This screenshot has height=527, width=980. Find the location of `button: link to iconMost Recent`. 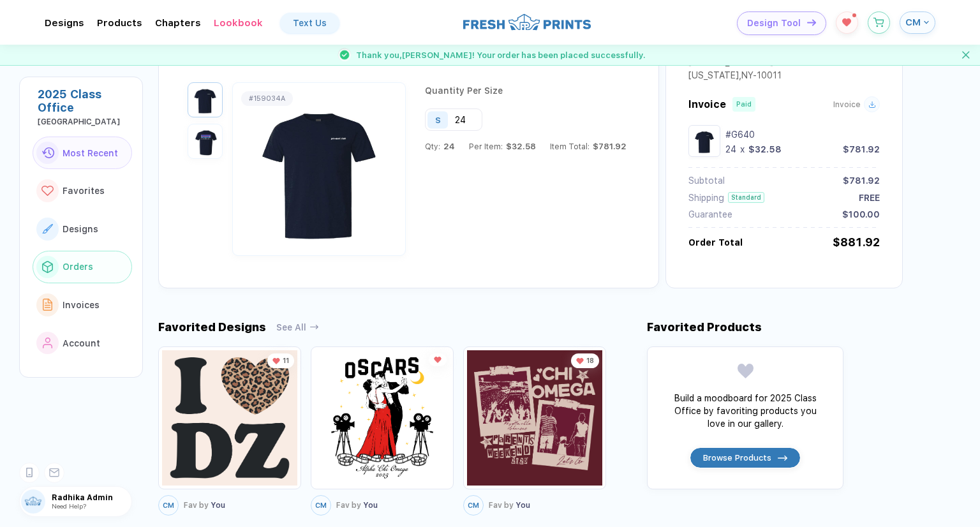

button: link to iconMost Recent is located at coordinates (83, 153).